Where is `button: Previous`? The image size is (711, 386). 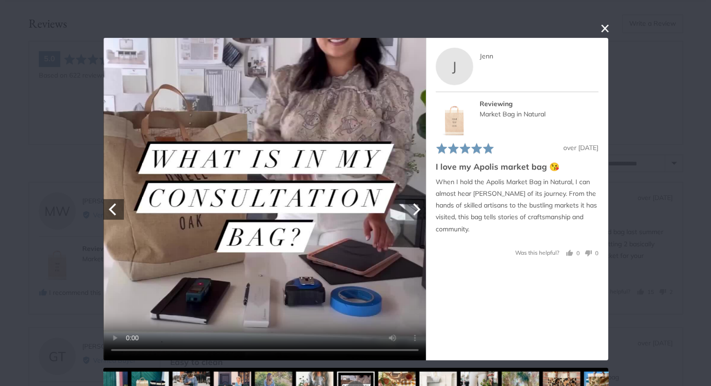
button: Previous is located at coordinates (114, 209).